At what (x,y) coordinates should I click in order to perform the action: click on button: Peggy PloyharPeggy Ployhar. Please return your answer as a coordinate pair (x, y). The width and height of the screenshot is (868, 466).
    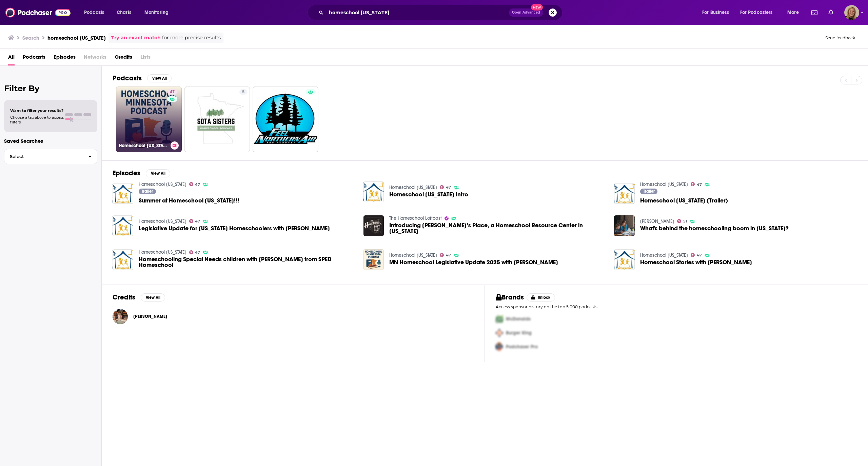
    Looking at the image, I should click on (293, 316).